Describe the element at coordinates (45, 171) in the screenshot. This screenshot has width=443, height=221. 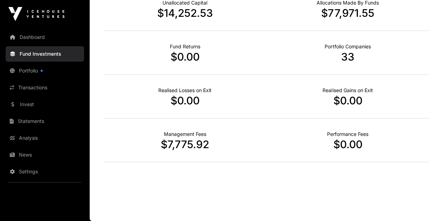
I see `a: Settings` at that location.